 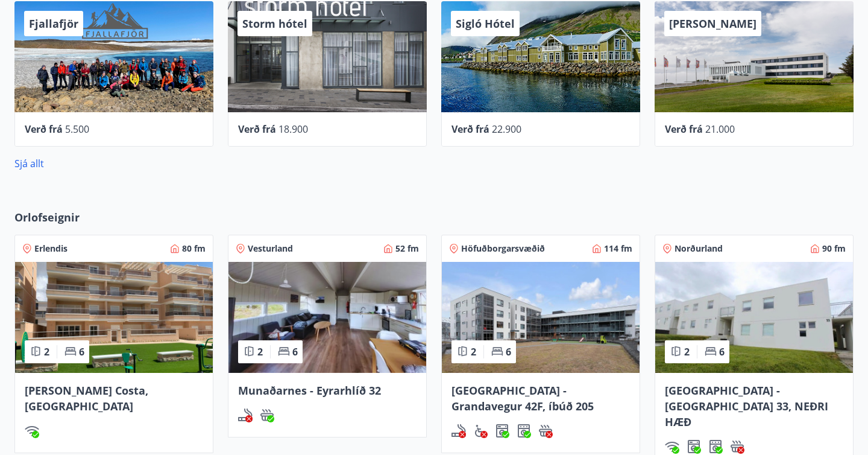 I want to click on span: 5.500, so click(x=77, y=129).